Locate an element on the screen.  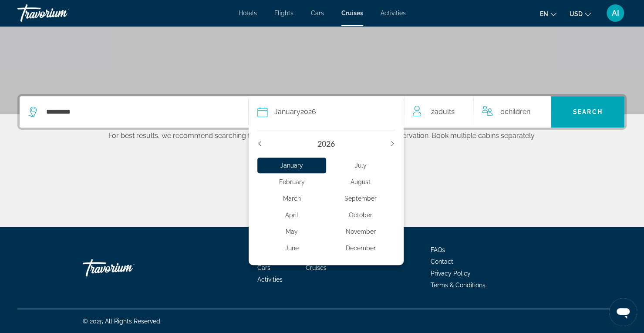
div: August is located at coordinates (360, 181).